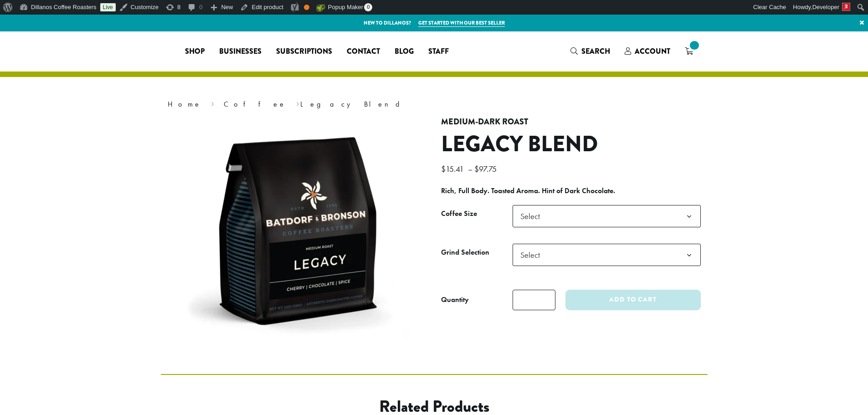  Describe the element at coordinates (455, 299) in the screenshot. I see `div: Quantity` at that location.